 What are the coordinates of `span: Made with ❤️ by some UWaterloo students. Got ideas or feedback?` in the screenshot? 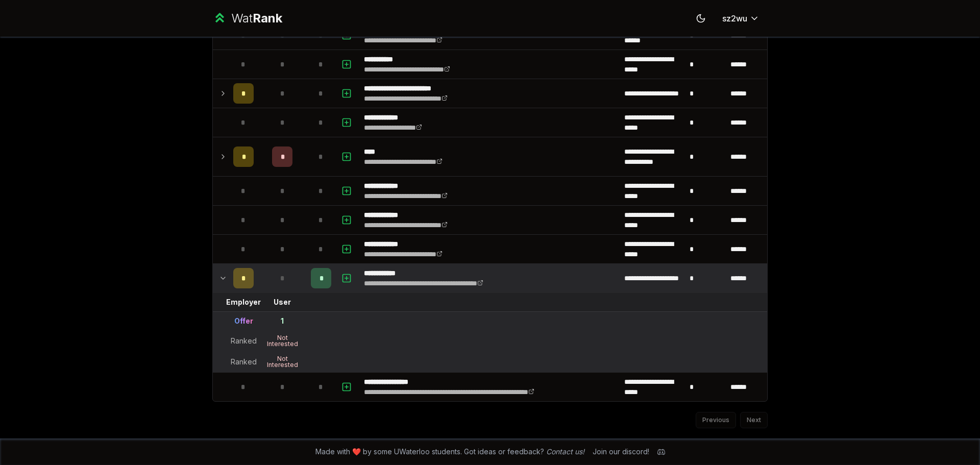 It's located at (449, 451).